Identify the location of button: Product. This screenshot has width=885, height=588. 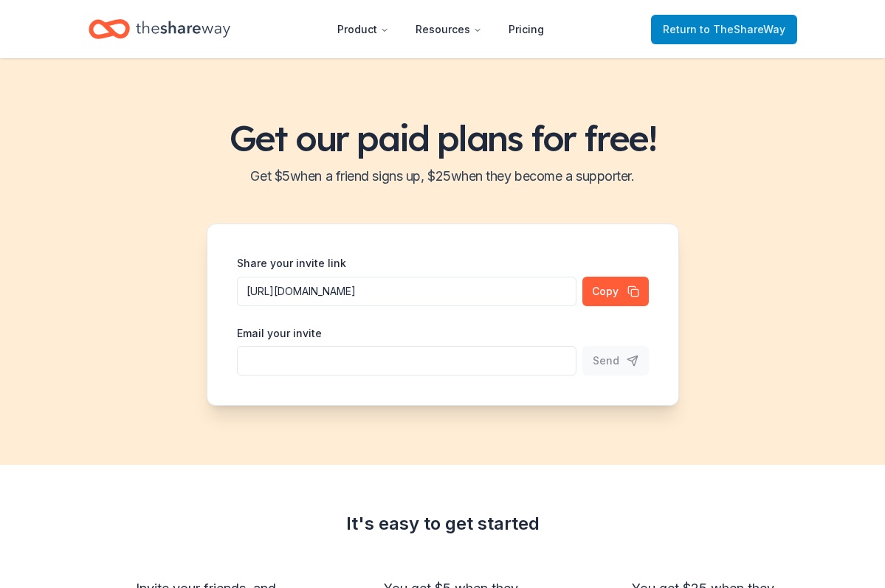
(363, 30).